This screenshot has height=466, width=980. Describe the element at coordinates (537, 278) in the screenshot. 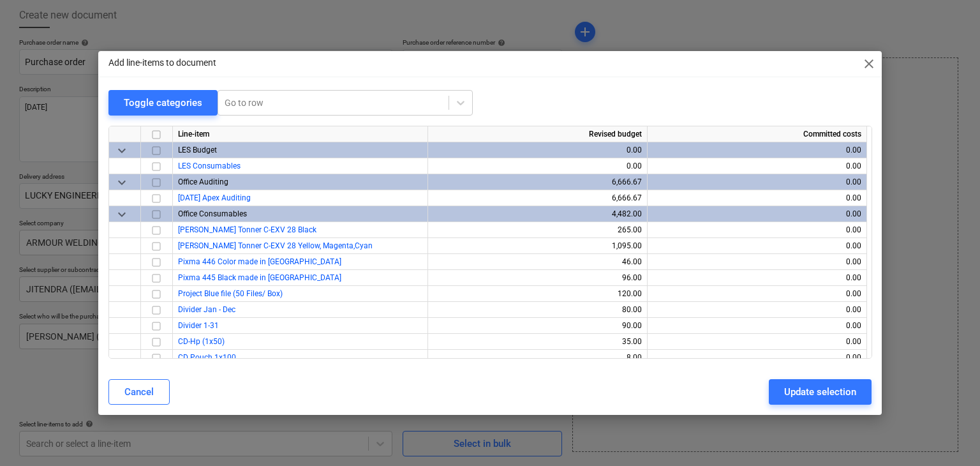

I see `div: 96.00` at that location.